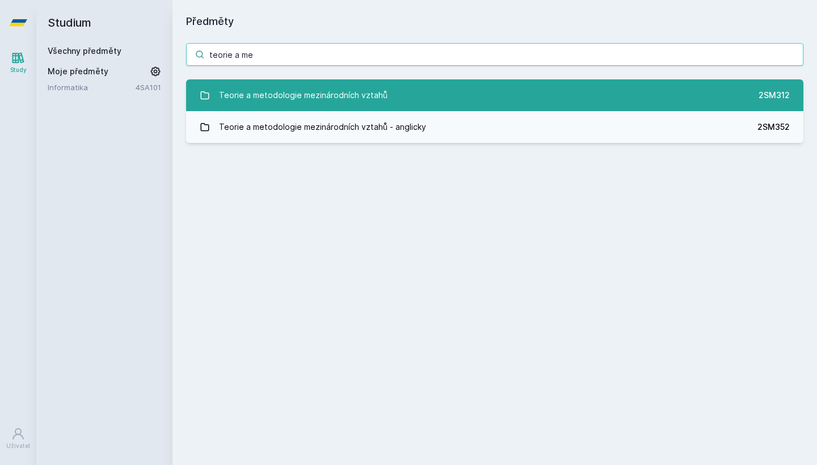 This screenshot has height=465, width=817. What do you see at coordinates (495, 95) in the screenshot?
I see `a: Teorie a metodologie mezinárodních vztahů 2SM312` at bounding box center [495, 95].